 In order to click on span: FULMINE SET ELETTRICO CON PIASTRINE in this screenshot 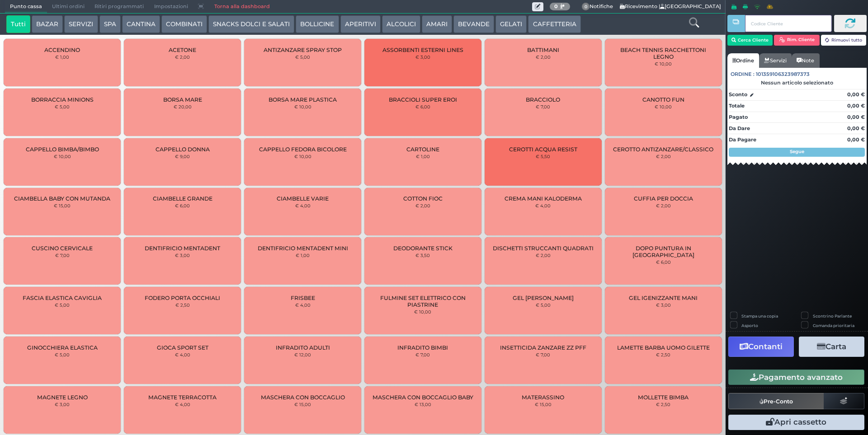, I will do `click(423, 301)`.